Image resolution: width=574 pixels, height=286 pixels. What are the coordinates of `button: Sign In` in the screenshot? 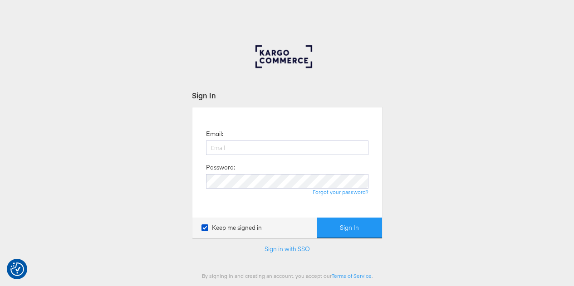 It's located at (350, 228).